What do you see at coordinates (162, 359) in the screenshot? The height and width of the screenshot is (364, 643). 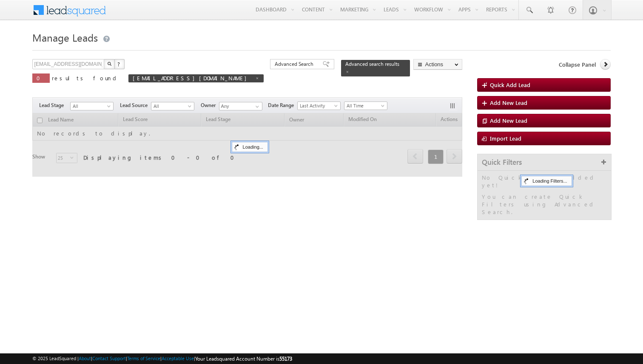 I see `span: © 2025 LeadSquared | | | | |` at bounding box center [162, 359].